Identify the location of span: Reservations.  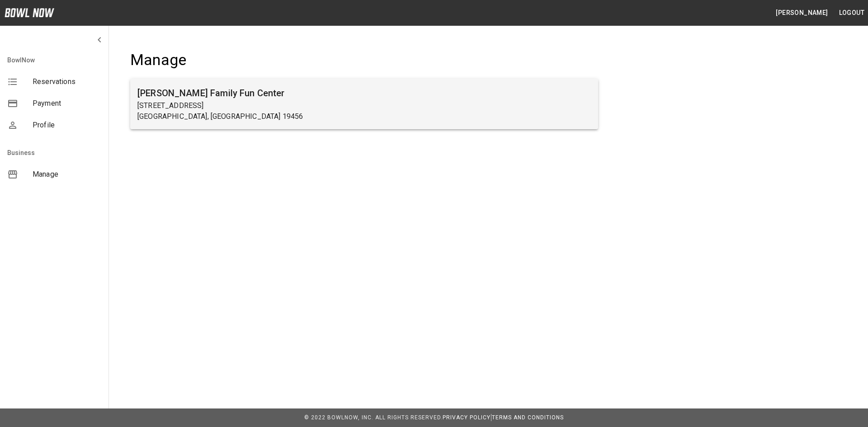
(67, 82).